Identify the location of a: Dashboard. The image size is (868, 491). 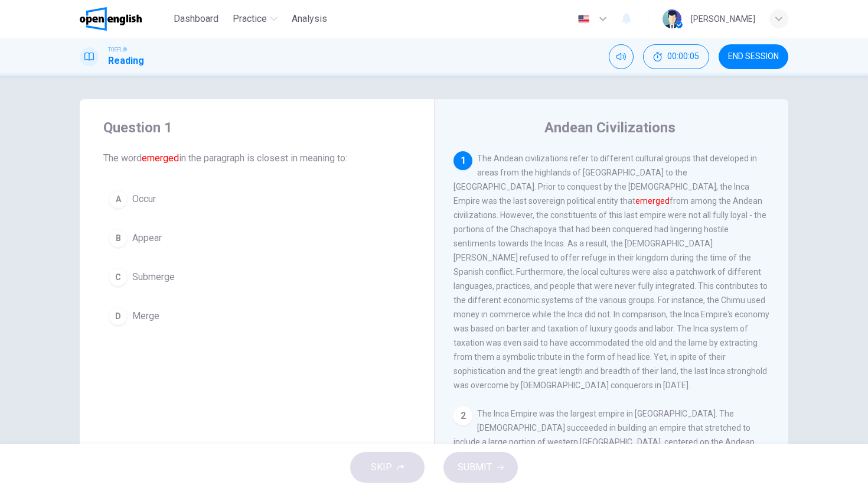
(196, 19).